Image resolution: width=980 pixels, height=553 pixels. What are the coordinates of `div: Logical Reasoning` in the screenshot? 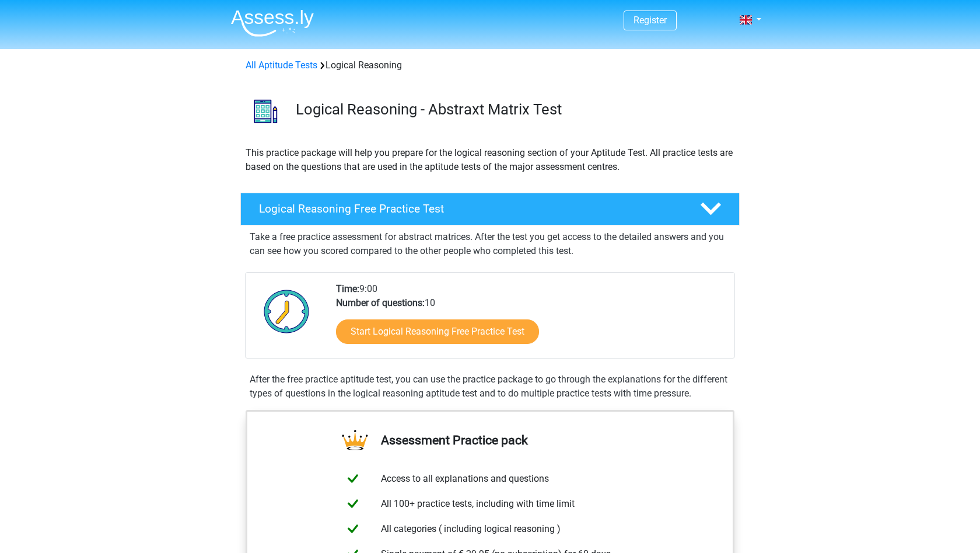 It's located at (490, 65).